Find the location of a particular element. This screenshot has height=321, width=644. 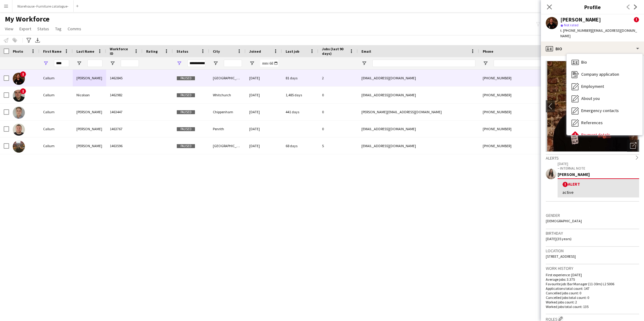

input: First Name Filter Input is located at coordinates (61, 63).